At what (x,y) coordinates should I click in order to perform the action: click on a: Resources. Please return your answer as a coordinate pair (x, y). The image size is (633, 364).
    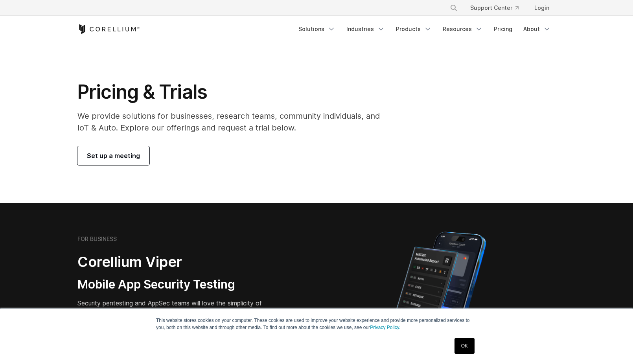
    Looking at the image, I should click on (463, 29).